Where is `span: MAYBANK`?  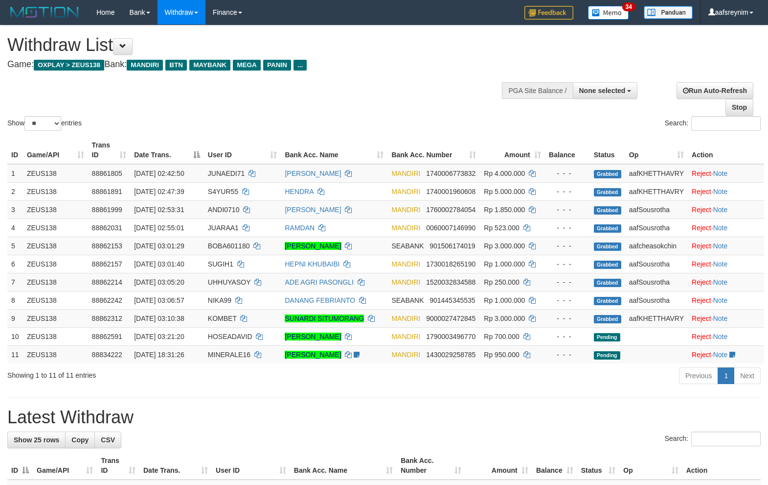 span: MAYBANK is located at coordinates (210, 65).